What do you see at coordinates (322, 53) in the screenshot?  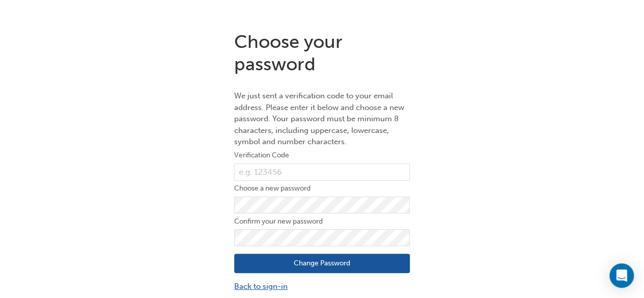 I see `h1: Choose your password` at bounding box center [322, 53].